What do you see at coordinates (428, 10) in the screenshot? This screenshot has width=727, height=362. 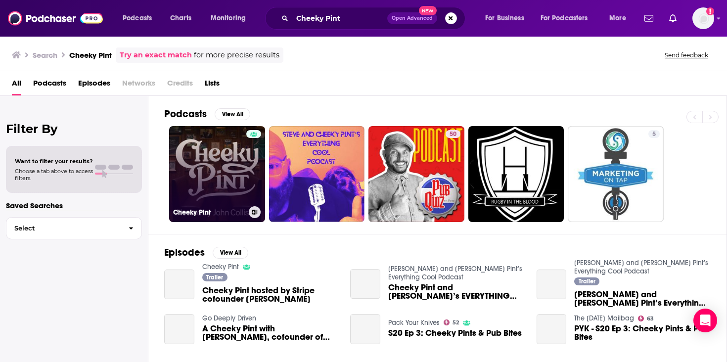 I see `span: New` at bounding box center [428, 10].